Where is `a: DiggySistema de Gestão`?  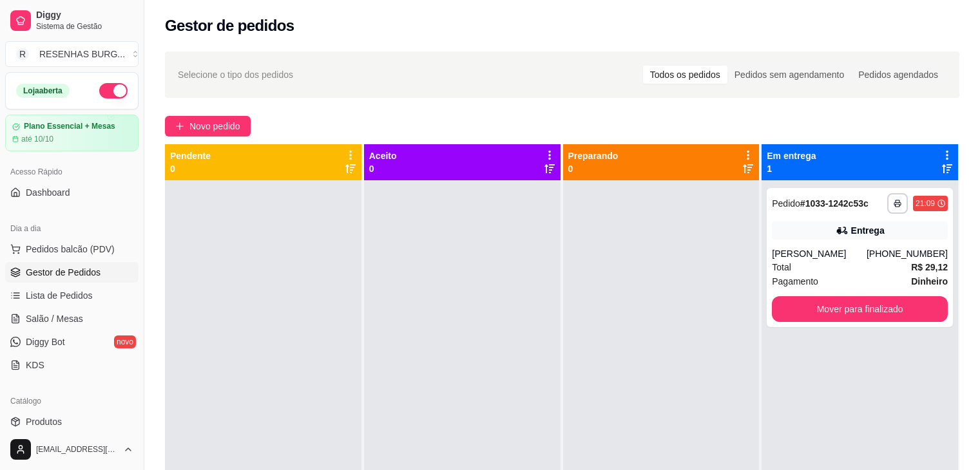
a: DiggySistema de Gestão is located at coordinates (72, 21).